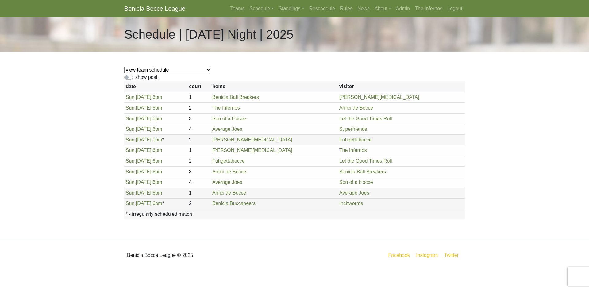 Image resolution: width=589 pixels, height=290 pixels. I want to click on a: Teams, so click(237, 9).